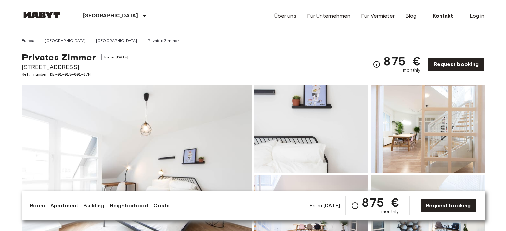  What do you see at coordinates (59, 57) in the screenshot?
I see `span: Privates Zimmer` at bounding box center [59, 57].